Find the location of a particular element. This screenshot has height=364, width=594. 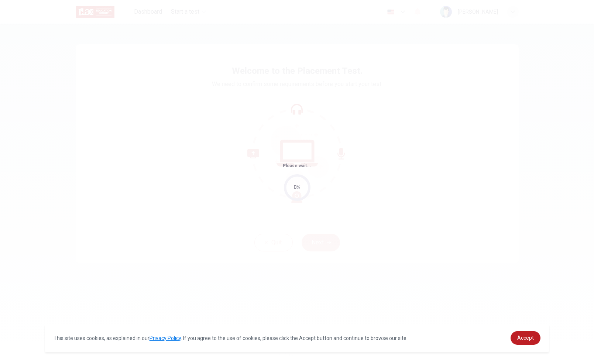

a: dismiss cookie message is located at coordinates (526, 338).